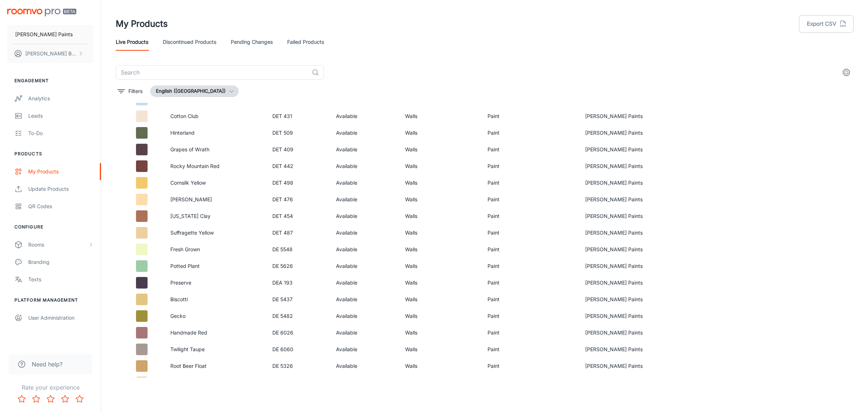 Image resolution: width=868 pixels, height=412 pixels. I want to click on button: settings, so click(846, 72).